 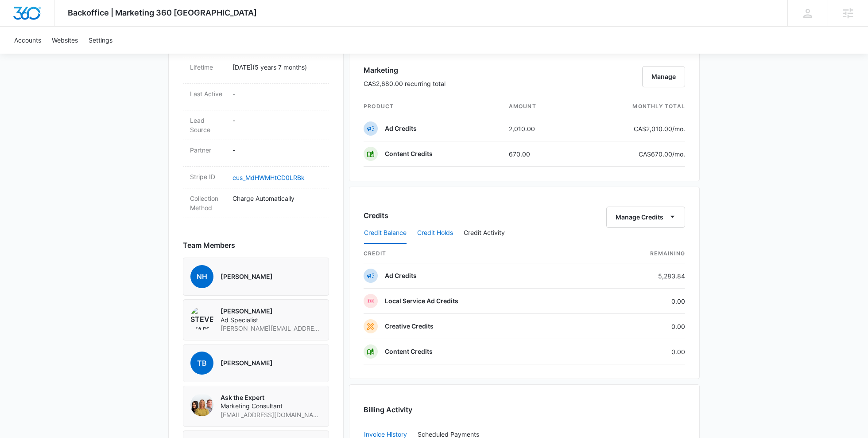 What do you see at coordinates (404, 70) in the screenshot?
I see `h3: Marketing` at bounding box center [404, 70].